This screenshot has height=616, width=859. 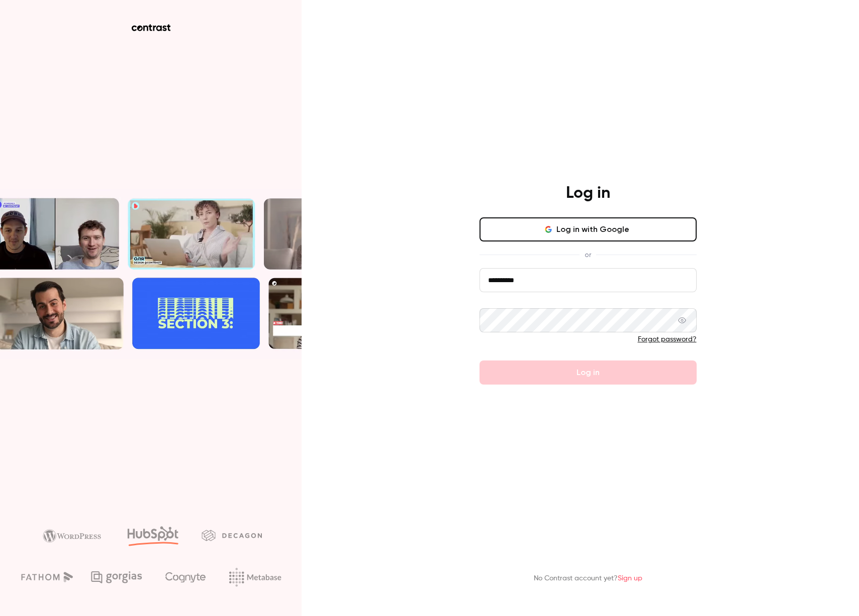 I want to click on p: No Contrast account yet?, so click(x=587, y=579).